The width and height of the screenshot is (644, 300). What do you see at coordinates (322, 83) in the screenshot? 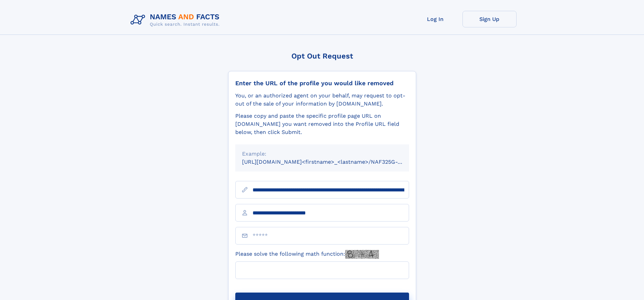
I see `div: Enter the URL of the profile you would like removed` at bounding box center [322, 83].